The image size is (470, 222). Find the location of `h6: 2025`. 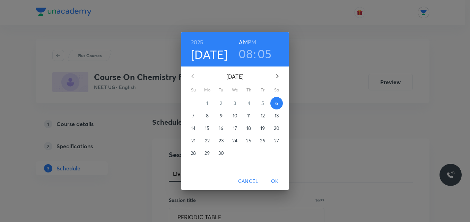

h6: 2025 is located at coordinates (197, 42).